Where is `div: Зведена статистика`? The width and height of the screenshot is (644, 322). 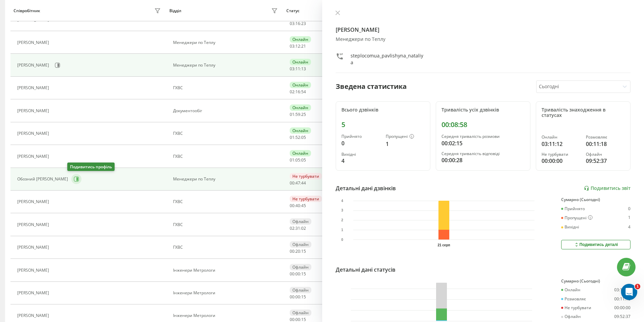 div: Зведена статистика is located at coordinates (371, 86).